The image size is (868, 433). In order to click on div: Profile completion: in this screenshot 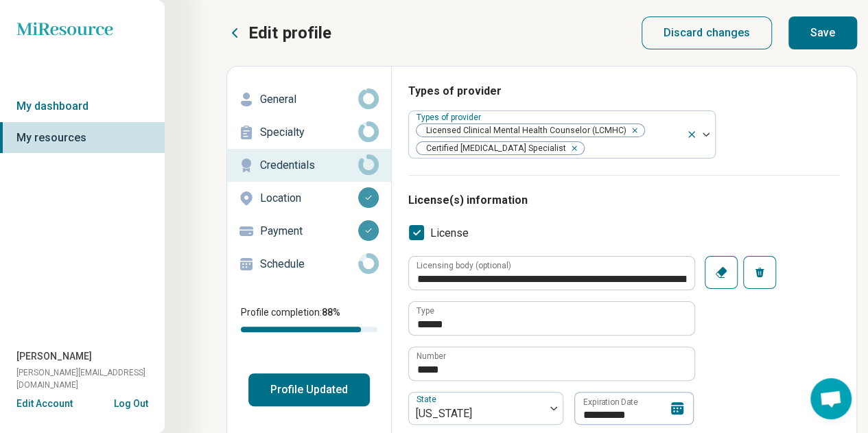, I will do `click(308, 318)`.